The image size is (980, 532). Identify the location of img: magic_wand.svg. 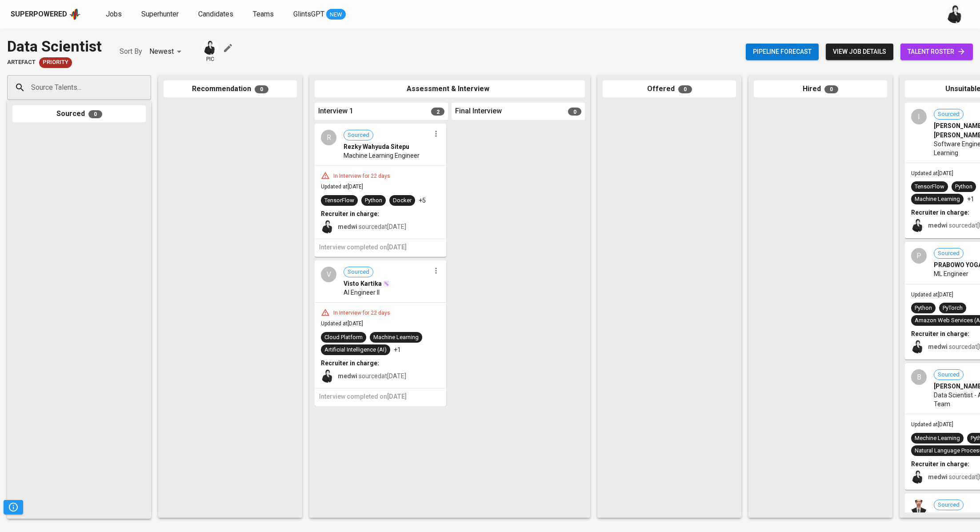
(386, 283).